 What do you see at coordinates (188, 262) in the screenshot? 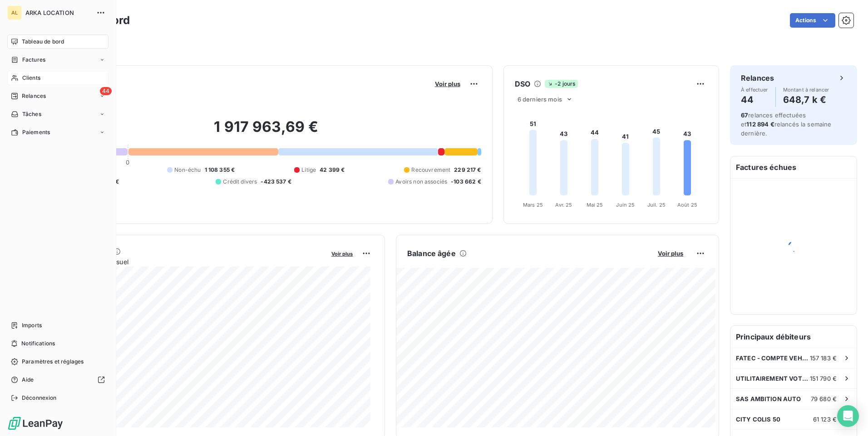
I see `span: Chiffre d'affaires mensuel` at bounding box center [188, 262].